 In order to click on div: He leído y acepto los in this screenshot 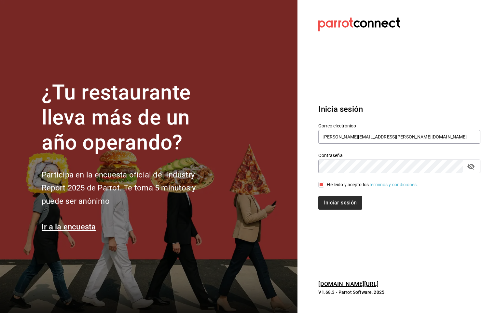, I will do `click(372, 185)`.